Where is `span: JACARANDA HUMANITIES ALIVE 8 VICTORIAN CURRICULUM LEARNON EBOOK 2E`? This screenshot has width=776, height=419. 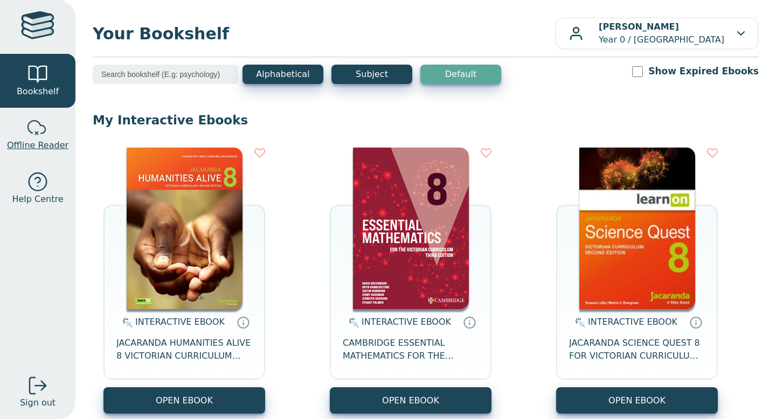
span: JACARANDA HUMANITIES ALIVE 8 VICTORIAN CURRICULUM LEARNON EBOOK 2E is located at coordinates (184, 350).